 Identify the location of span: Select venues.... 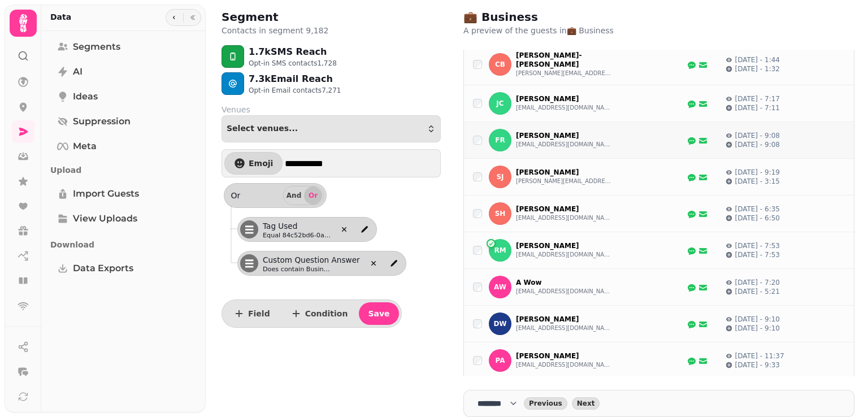
(262, 129).